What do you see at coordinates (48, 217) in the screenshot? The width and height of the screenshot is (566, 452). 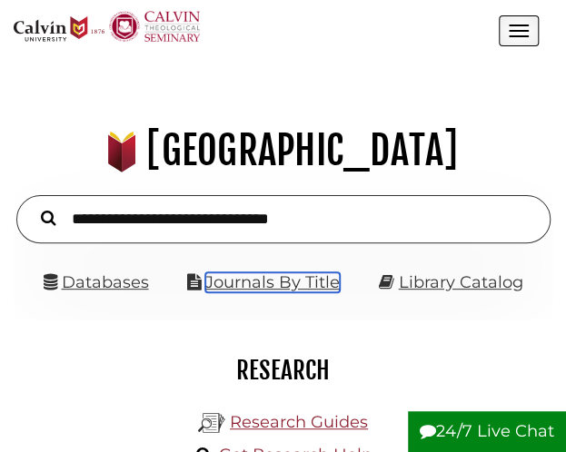 I see `button: Search` at bounding box center [48, 217].